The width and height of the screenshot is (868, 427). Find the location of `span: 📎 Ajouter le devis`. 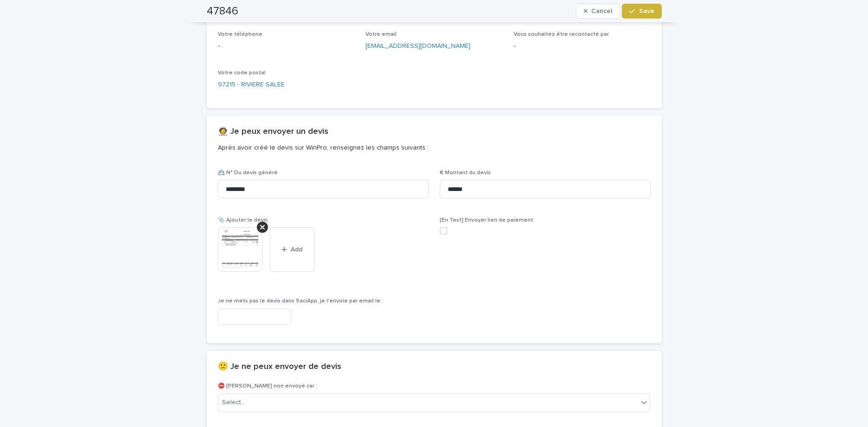

span: 📎 Ajouter le devis is located at coordinates (243, 220).